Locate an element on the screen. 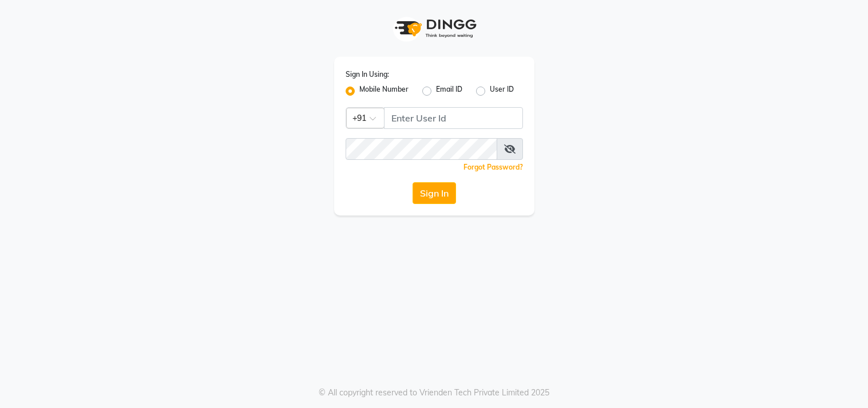 The height and width of the screenshot is (408, 868). label: Email ID is located at coordinates (449, 91).